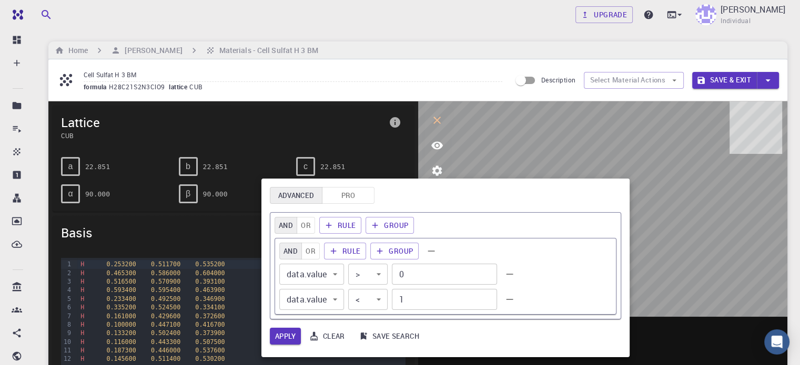 This screenshot has width=800, height=365. What do you see at coordinates (42, 12) in the screenshot?
I see `span: Assistance` at bounding box center [42, 12].